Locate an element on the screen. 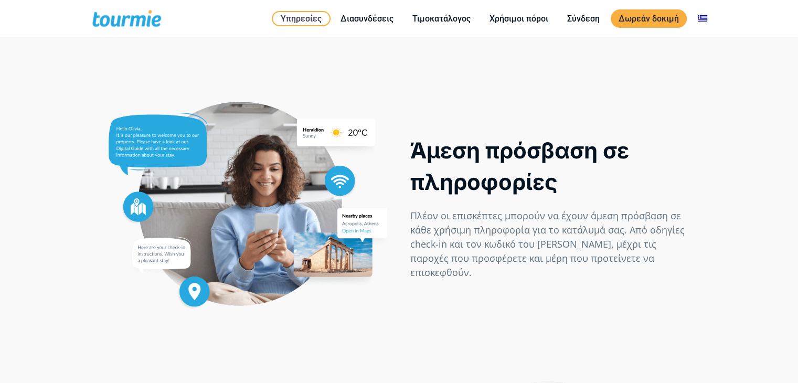 The height and width of the screenshot is (383, 798). a: Τιμοκατάλογος is located at coordinates (441, 18).